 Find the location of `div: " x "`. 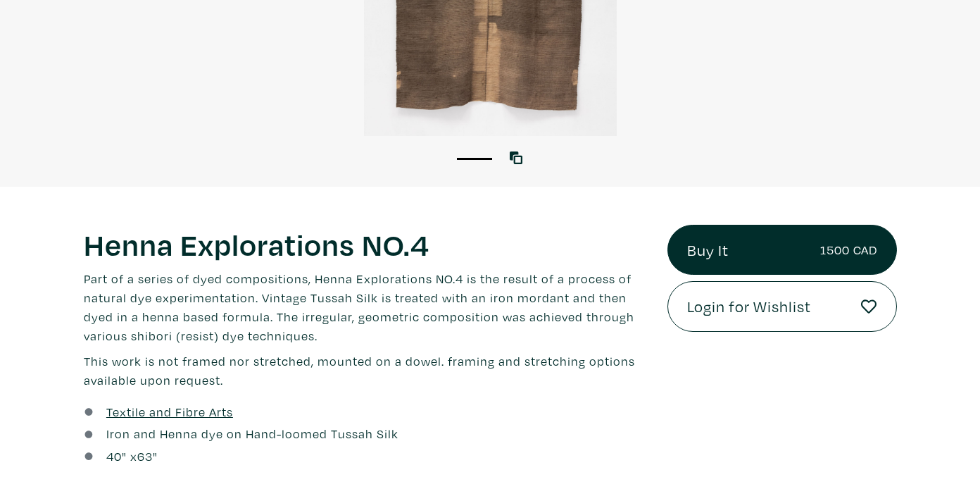

div: " x " is located at coordinates (132, 456).